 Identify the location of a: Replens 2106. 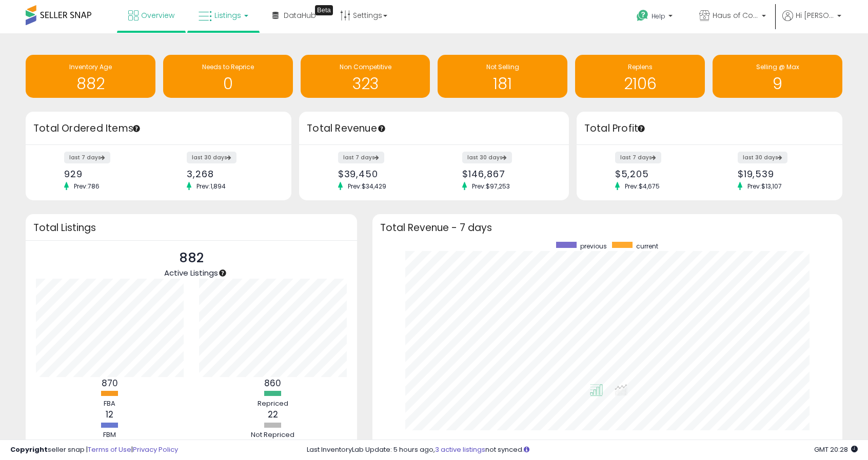
(640, 76).